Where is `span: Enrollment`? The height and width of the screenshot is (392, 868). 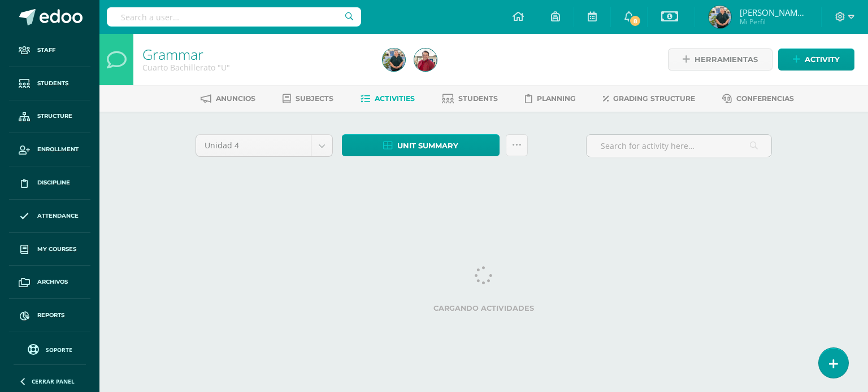 span: Enrollment is located at coordinates (58, 150).